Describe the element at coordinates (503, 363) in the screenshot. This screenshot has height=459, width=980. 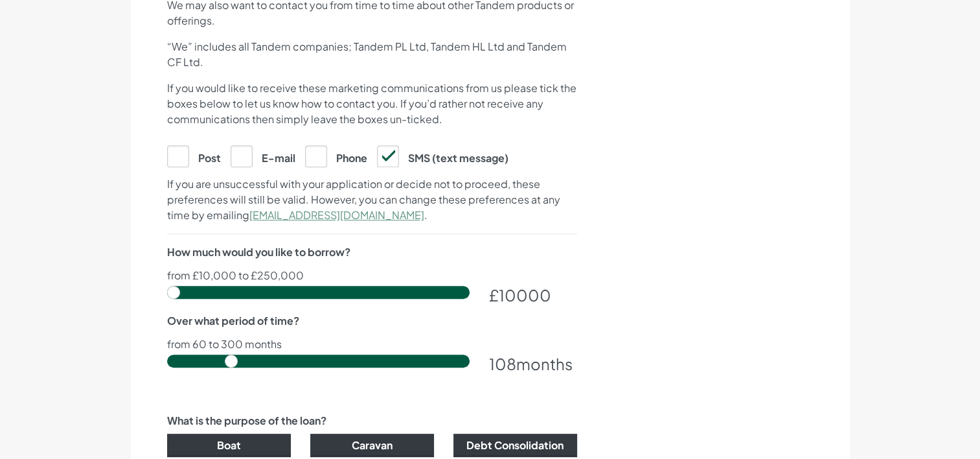
I see `span: 108` at that location.